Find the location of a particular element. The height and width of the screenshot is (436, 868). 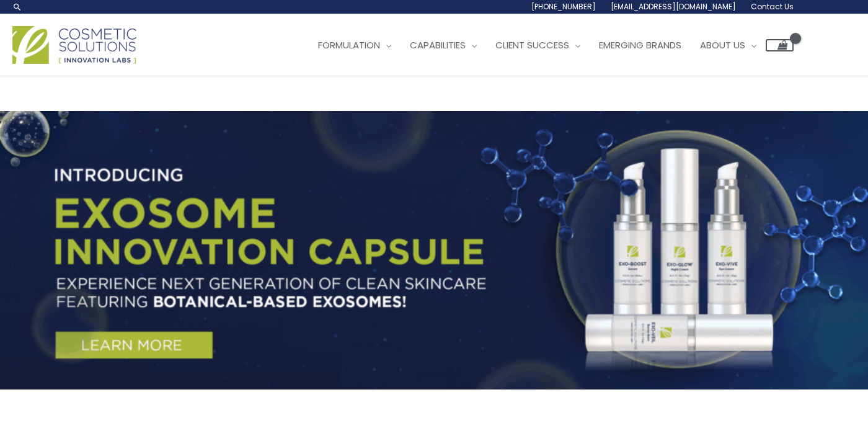

span: Capabilities is located at coordinates (438, 45).